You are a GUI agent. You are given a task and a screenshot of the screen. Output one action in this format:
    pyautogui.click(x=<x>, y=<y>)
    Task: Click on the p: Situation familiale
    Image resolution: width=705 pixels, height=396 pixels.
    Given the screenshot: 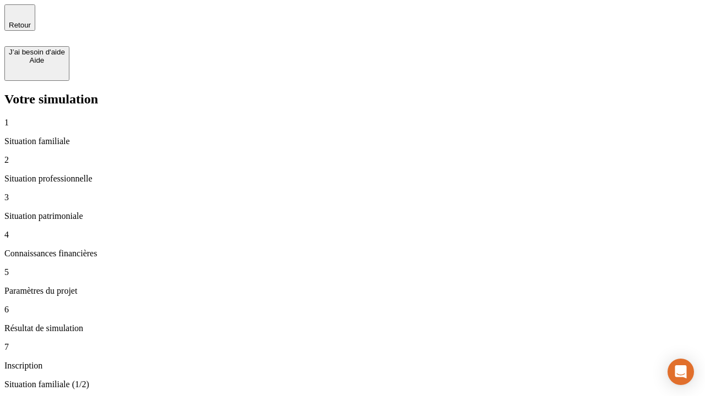 What is the action you would take?
    pyautogui.click(x=352, y=141)
    